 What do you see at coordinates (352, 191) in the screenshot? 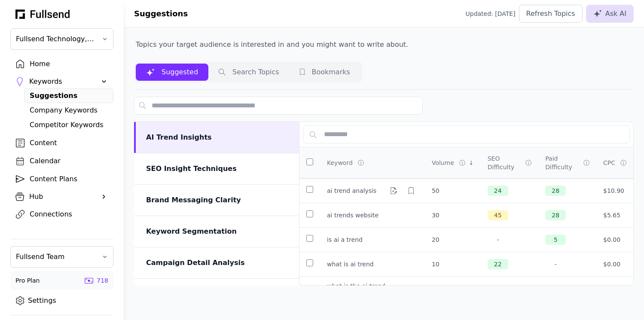
I see `div: ai trend analysis` at bounding box center [352, 191].